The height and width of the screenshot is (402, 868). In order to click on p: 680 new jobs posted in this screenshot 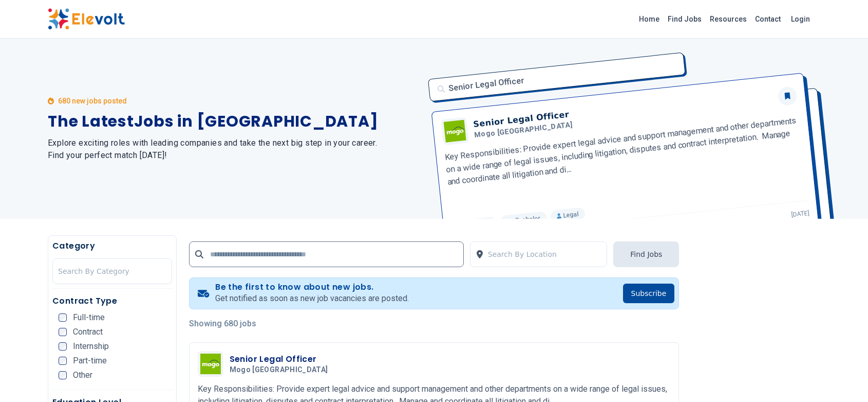, I will do `click(92, 100)`.